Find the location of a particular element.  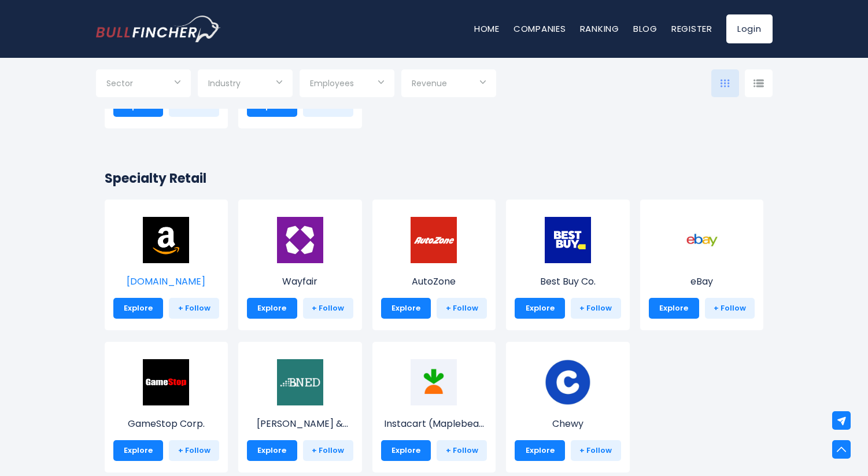

a: Blog is located at coordinates (645, 28).